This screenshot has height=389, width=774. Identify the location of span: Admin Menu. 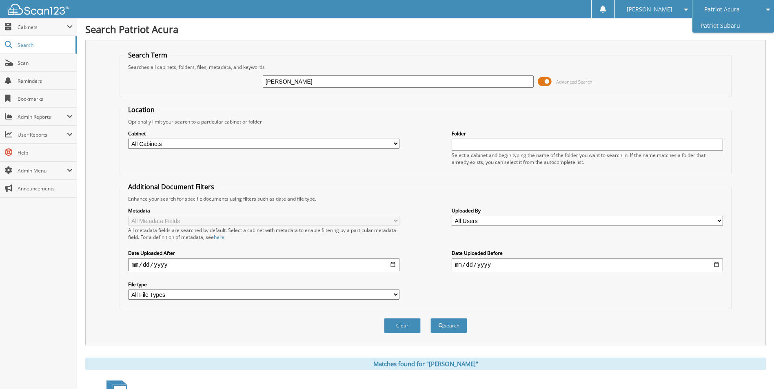
(42, 171).